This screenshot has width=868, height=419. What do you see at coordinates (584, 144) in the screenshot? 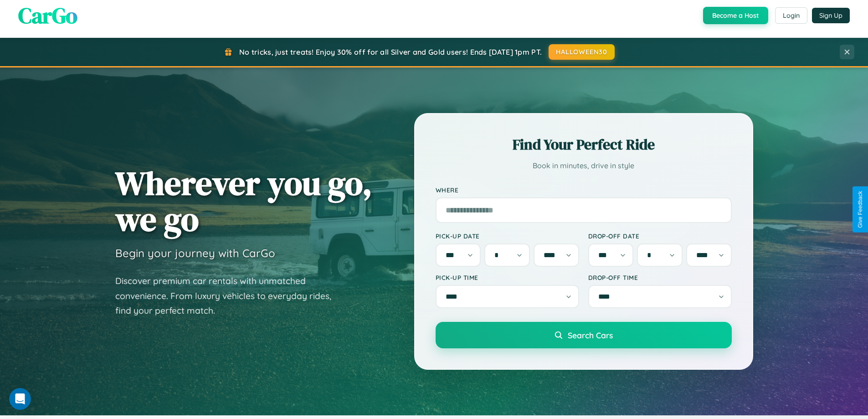
I see `h2: Find Your Perfect Ride` at bounding box center [584, 144].